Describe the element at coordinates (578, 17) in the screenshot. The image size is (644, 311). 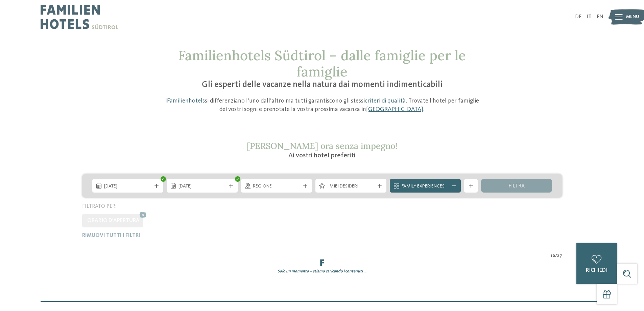
I see `a: DE` at that location.